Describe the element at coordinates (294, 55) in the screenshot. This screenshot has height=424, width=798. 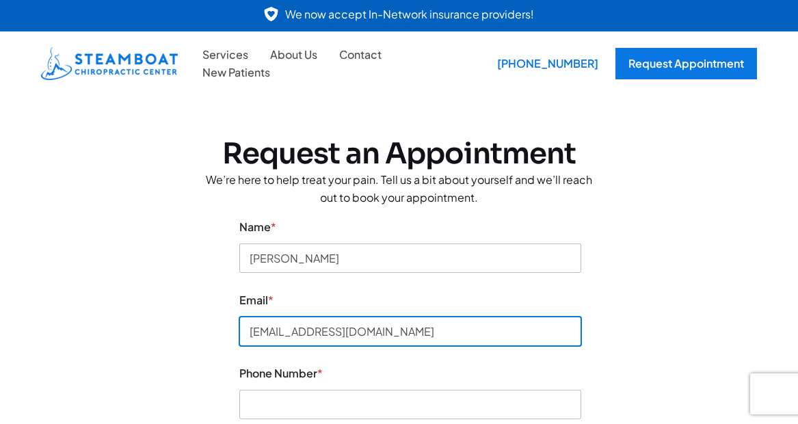
I see `a: About Us` at that location.